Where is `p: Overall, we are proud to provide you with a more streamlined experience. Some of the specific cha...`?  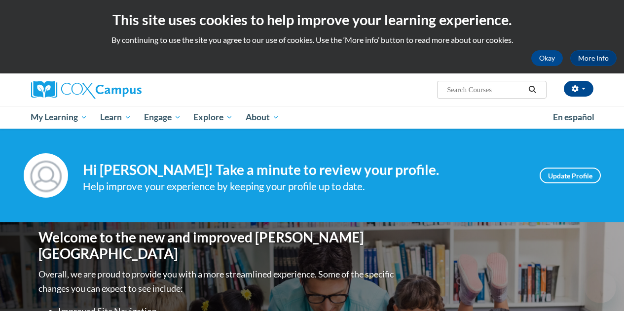
p: Overall, we are proud to provide you with a more streamlined experience. Some of the specific cha... is located at coordinates (217, 282).